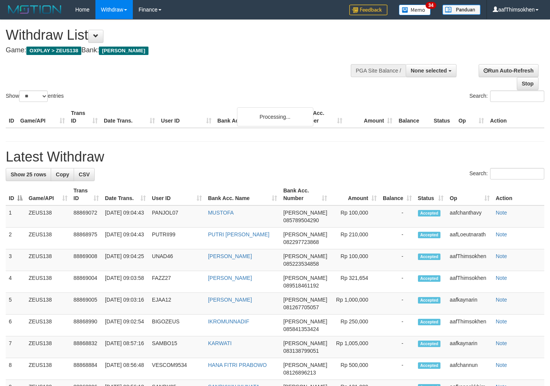  I want to click on td: 8, so click(16, 369).